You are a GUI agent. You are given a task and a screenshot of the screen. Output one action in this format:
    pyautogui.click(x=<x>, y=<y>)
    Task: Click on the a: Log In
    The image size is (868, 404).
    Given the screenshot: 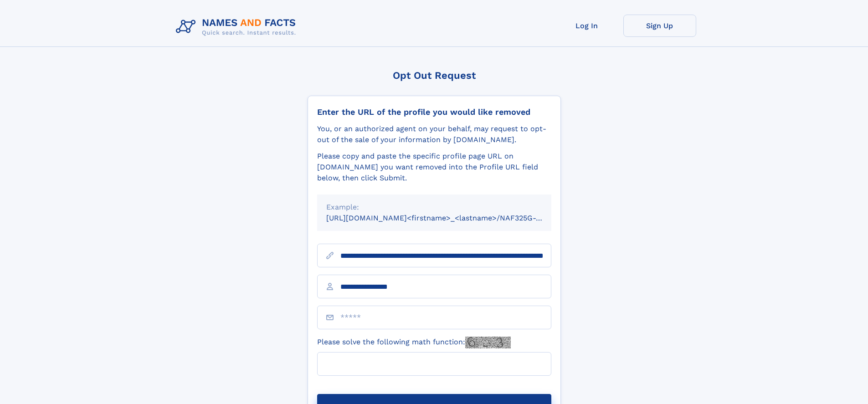 What is the action you would take?
    pyautogui.click(x=587, y=25)
    